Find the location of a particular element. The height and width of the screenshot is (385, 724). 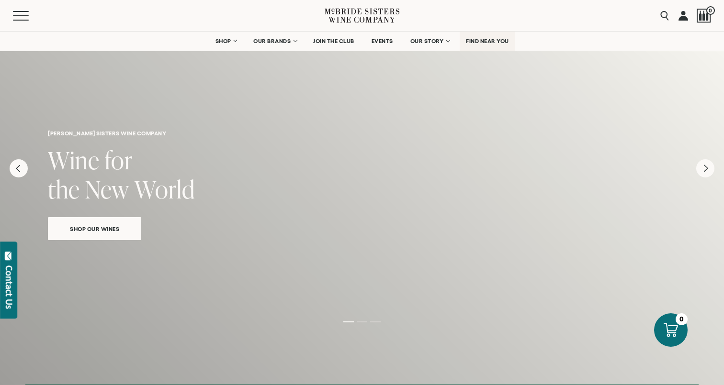

li: Page dot 2 is located at coordinates (362, 322).